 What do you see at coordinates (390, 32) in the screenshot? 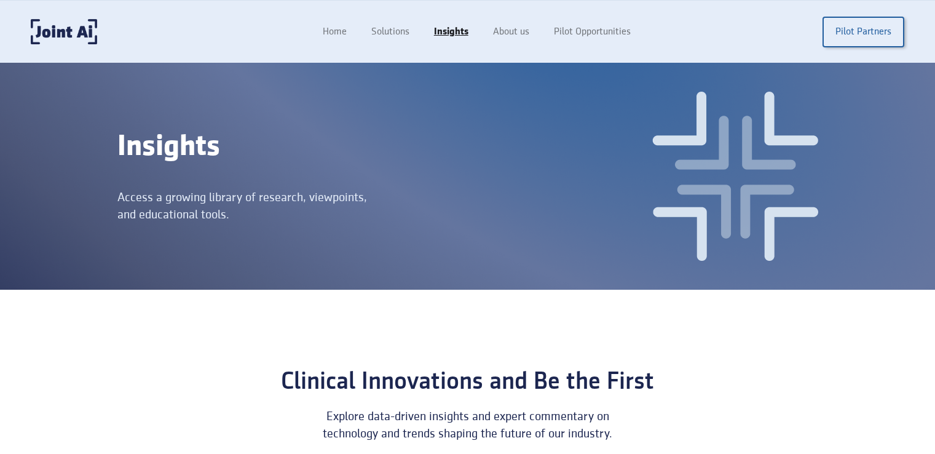
I see `a: Solutions` at bounding box center [390, 32].